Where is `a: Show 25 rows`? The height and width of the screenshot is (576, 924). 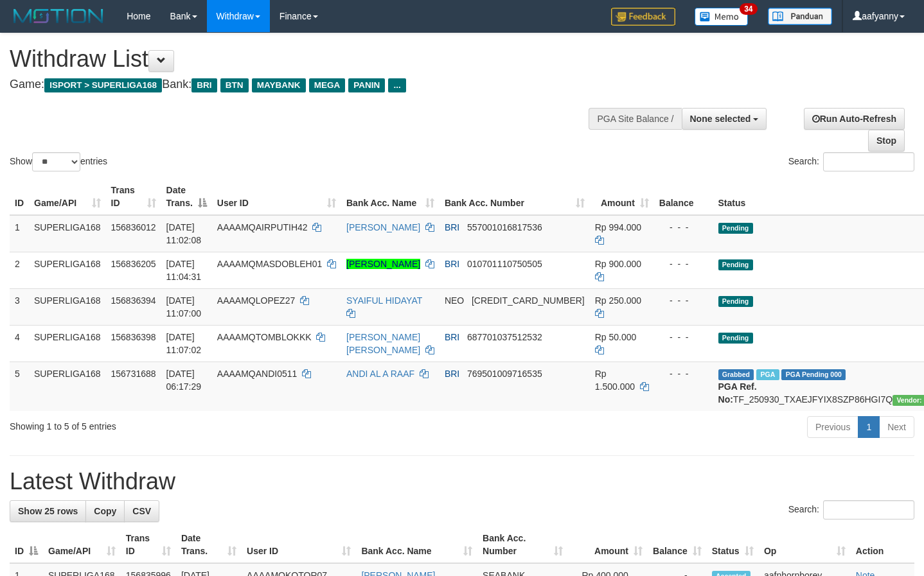 a: Show 25 rows is located at coordinates (48, 512).